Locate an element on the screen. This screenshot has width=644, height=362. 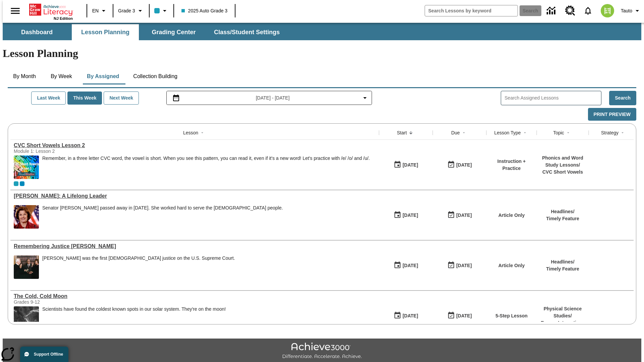
div: OL 2025 Auto Grade 4 is located at coordinates (22, 183).